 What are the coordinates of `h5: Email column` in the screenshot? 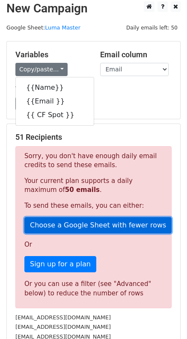 It's located at (136, 55).